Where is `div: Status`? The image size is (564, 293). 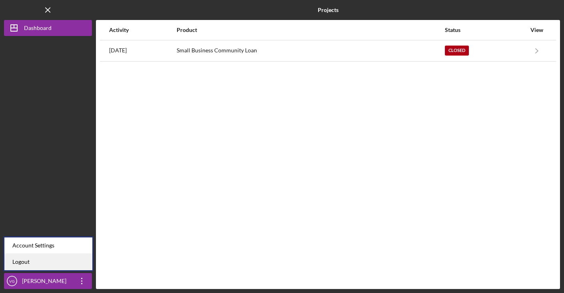 div: Status is located at coordinates (485, 30).